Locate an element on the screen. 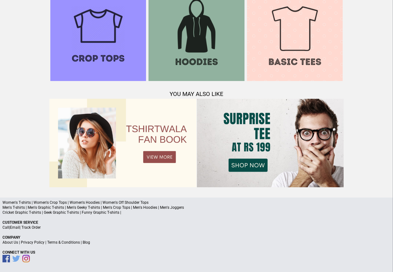  p: Connect With Us is located at coordinates (197, 252).